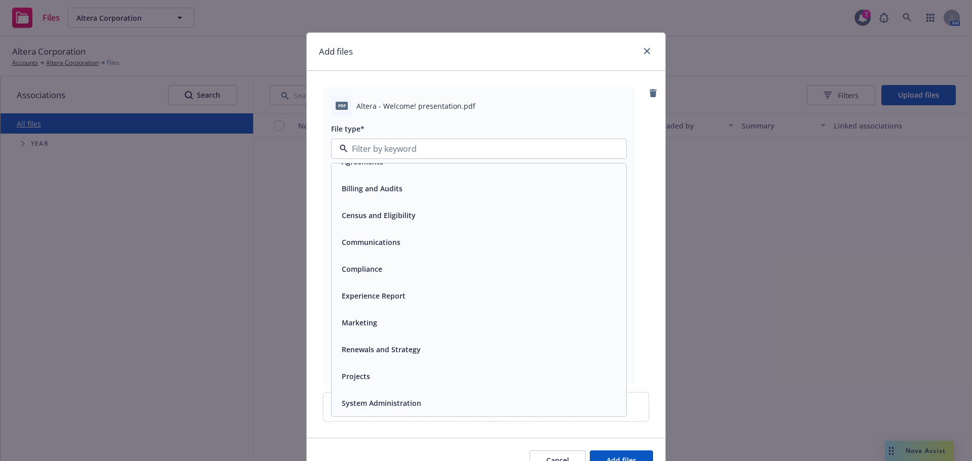 The width and height of the screenshot is (972, 461). Describe the element at coordinates (371, 242) in the screenshot. I see `button: Communications` at that location.